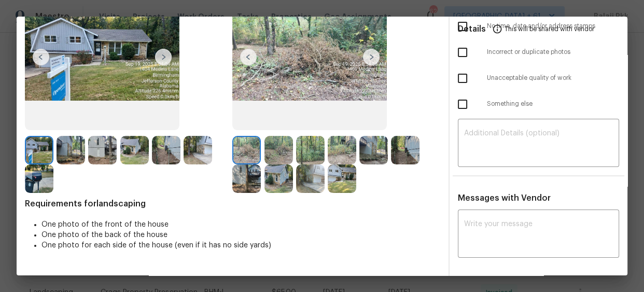  I want to click on div: Unacceptable quality of work, so click(538, 78).